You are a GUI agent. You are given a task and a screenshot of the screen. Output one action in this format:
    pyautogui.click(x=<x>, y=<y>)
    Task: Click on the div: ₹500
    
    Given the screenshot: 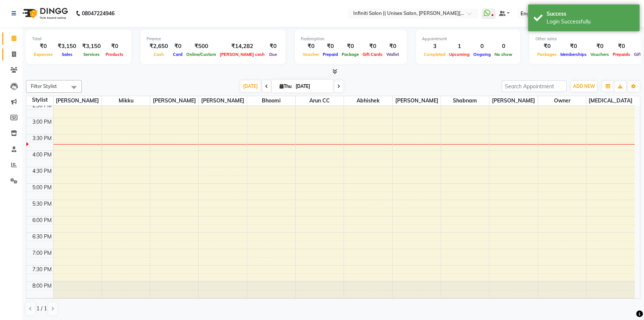 What is the action you would take?
    pyautogui.click(x=201, y=46)
    